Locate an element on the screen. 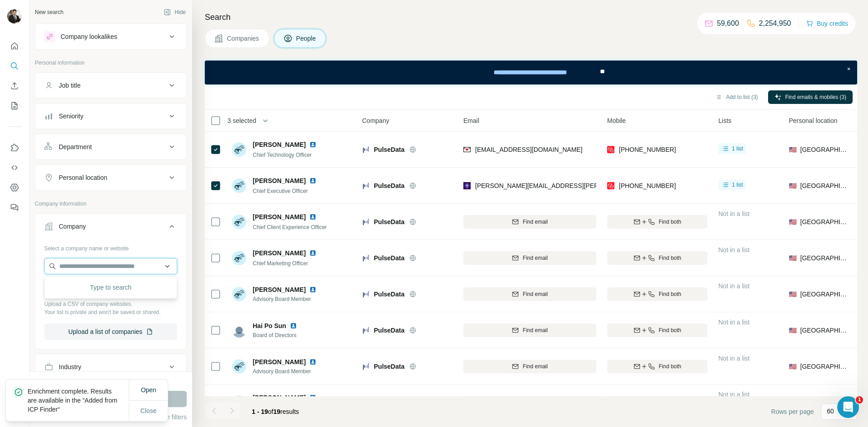 The height and width of the screenshot is (427, 868). button: Feedback is located at coordinates (14, 207).